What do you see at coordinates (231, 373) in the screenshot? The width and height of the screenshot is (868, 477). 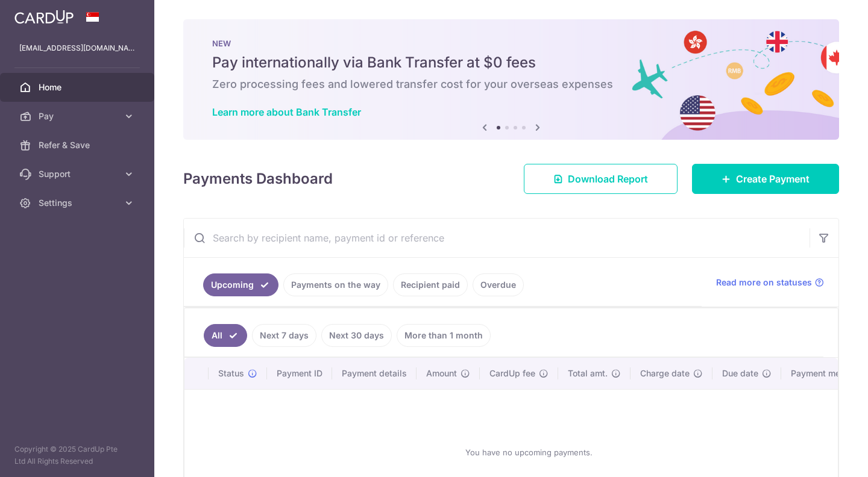 I see `span: Status` at bounding box center [231, 373].